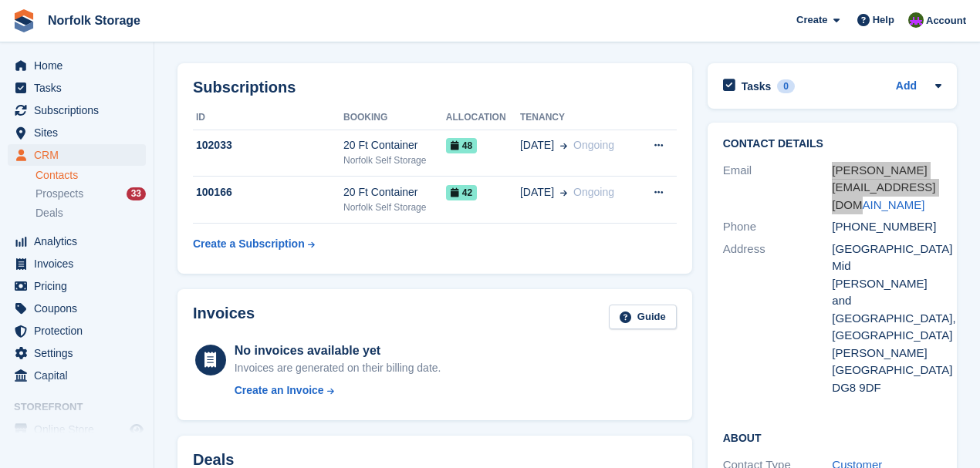 This screenshot has width=980, height=468. Describe the element at coordinates (80, 354) in the screenshot. I see `span: Settings` at that location.